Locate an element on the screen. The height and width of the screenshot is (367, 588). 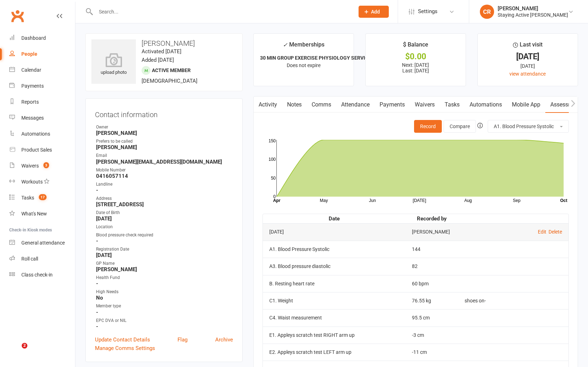
a: Activity is located at coordinates (268, 105).